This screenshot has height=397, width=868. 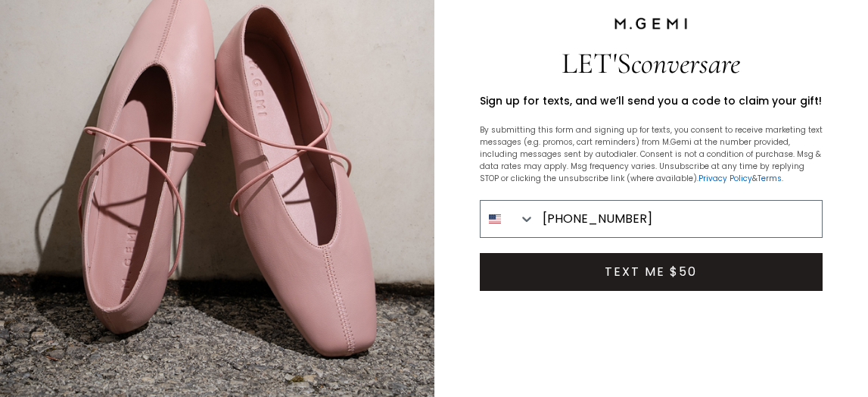 What do you see at coordinates (651, 63) in the screenshot?
I see `span: LET'S` at bounding box center [651, 63].